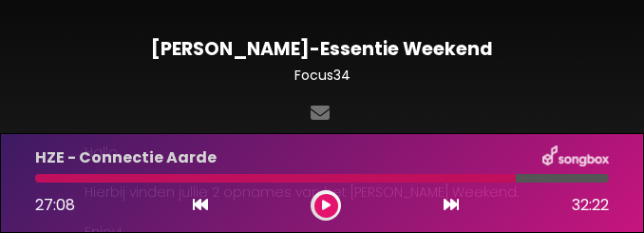  Describe the element at coordinates (576, 158) in the screenshot. I see `img: songbox-logo-white.png` at that location.